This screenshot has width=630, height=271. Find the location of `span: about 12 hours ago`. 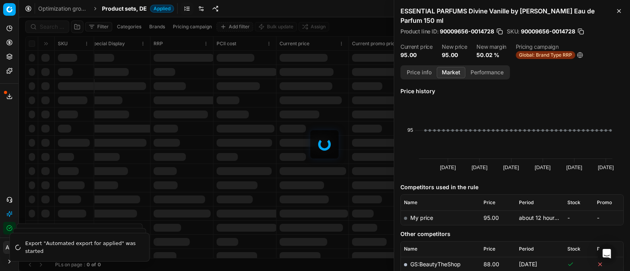

span: about 12 hours ago is located at coordinates (544, 218).